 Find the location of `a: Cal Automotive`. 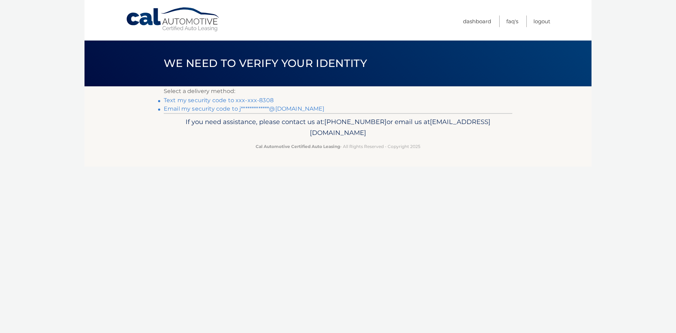

a: Cal Automotive is located at coordinates (173, 19).